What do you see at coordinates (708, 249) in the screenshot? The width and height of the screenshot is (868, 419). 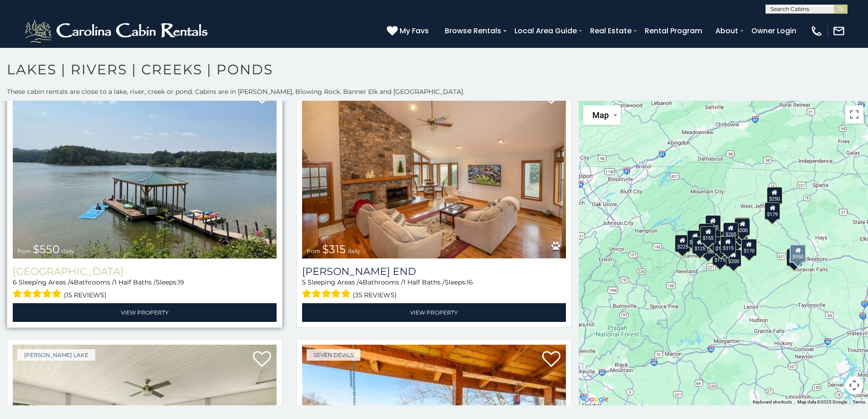 I see `div: $180` at bounding box center [708, 249].